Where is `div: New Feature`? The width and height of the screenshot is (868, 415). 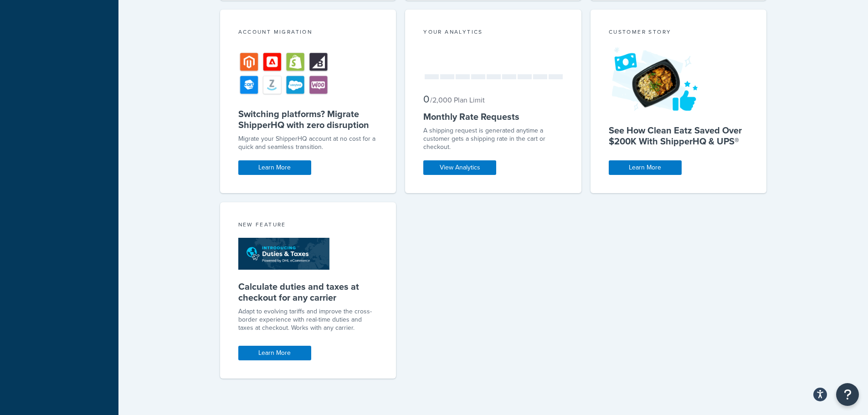
div: New Feature is located at coordinates (308, 225).